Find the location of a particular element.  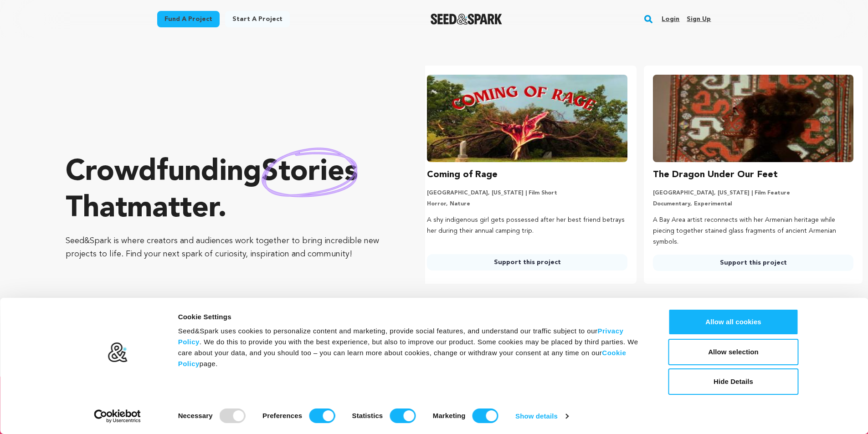

span: matter is located at coordinates (173, 209).